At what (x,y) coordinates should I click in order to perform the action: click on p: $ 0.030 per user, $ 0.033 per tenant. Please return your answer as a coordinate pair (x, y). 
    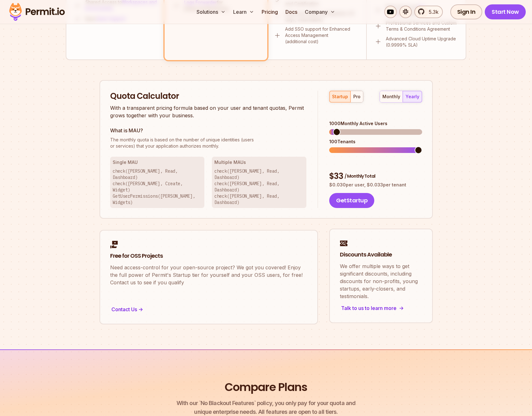
    Looking at the image, I should click on (376, 185).